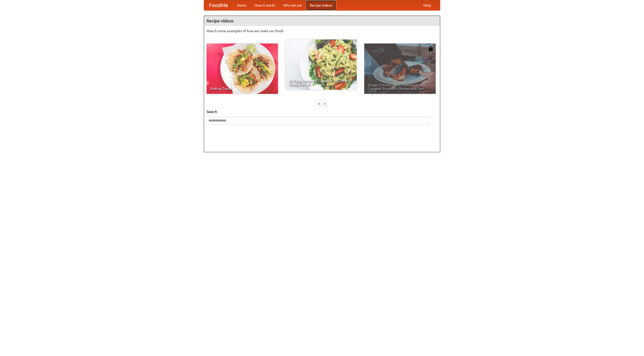  Describe the element at coordinates (322, 31) in the screenshot. I see `p: Watch some examples of how we make our food!` at that location.